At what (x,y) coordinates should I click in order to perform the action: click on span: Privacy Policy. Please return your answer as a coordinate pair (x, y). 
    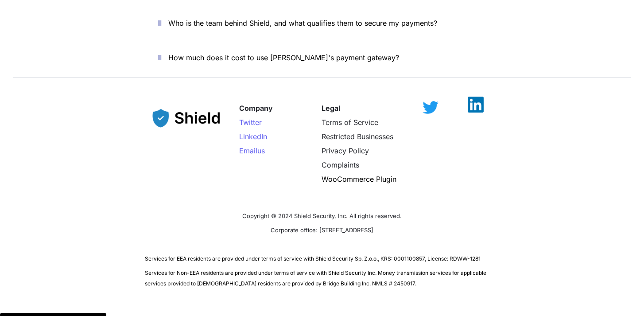
    Looking at the image, I should click on (345, 150).